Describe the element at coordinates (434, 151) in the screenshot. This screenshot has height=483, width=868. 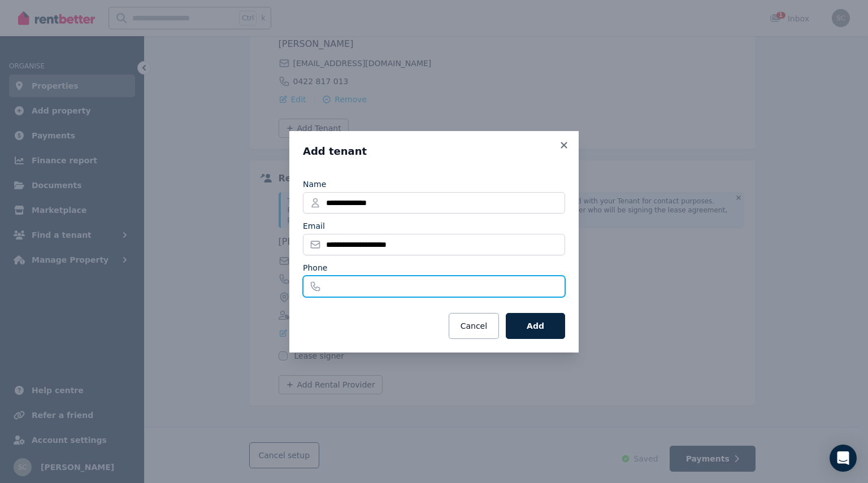
I see `h3: Add tenant` at that location.